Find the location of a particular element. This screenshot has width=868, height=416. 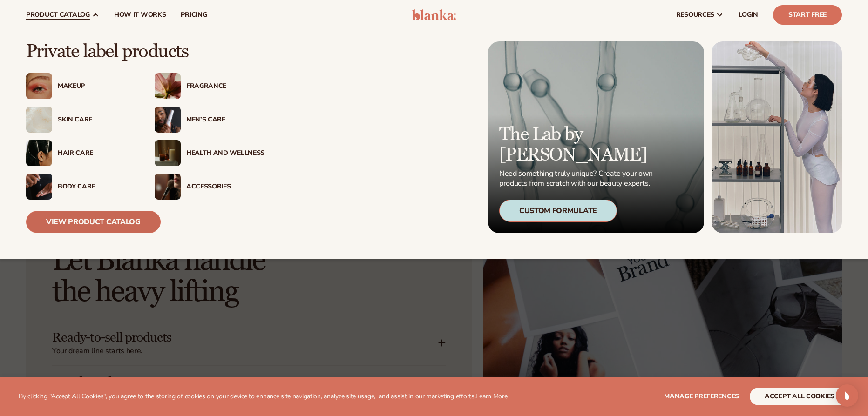

a: Candles and incense on table. Health And Wellness is located at coordinates (209, 153).